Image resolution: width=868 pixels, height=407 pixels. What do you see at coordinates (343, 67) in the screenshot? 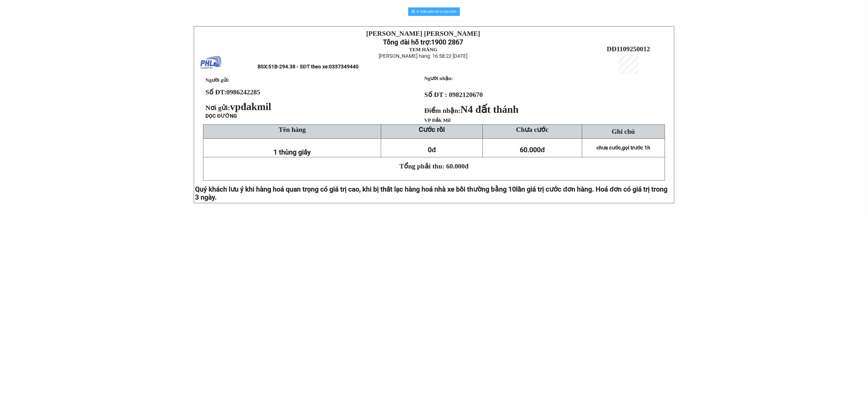
I see `span: 0337349440` at bounding box center [343, 67].